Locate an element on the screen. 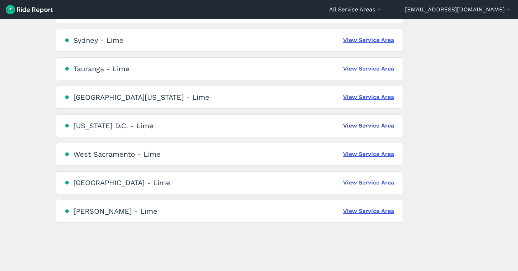 The height and width of the screenshot is (271, 518). button: All Service Areas is located at coordinates (356, 10).